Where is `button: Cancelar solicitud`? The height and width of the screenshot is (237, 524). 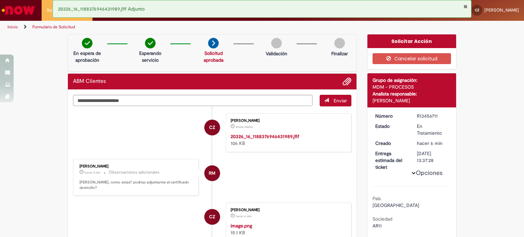
button: Cancelar solicitud is located at coordinates (412, 59).